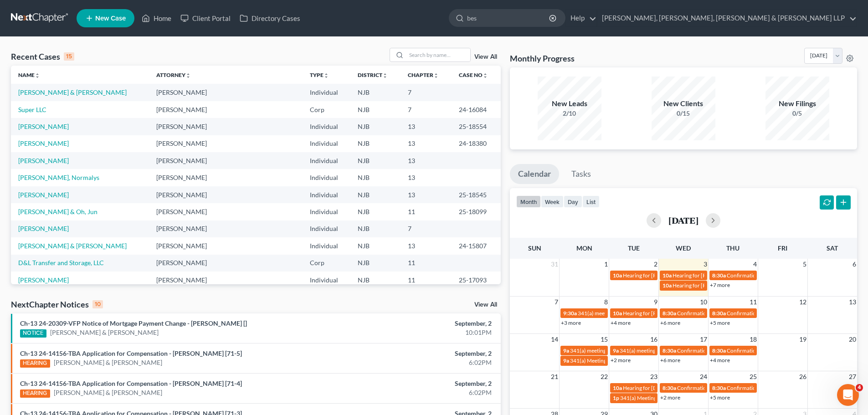  I want to click on a: +2 more, so click(671, 397).